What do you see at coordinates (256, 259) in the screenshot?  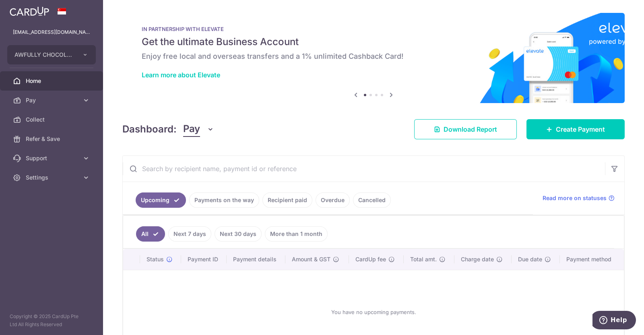 I see `th: Payment details` at bounding box center [256, 259].